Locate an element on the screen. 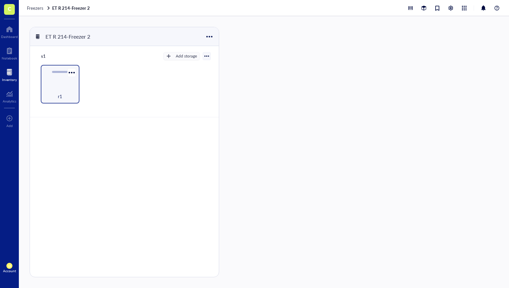 Image resolution: width=509 pixels, height=288 pixels. div: Add storage is located at coordinates (186, 56).